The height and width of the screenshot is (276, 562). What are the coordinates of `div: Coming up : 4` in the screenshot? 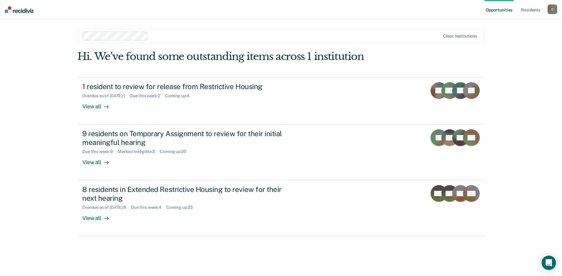 It's located at (180, 96).